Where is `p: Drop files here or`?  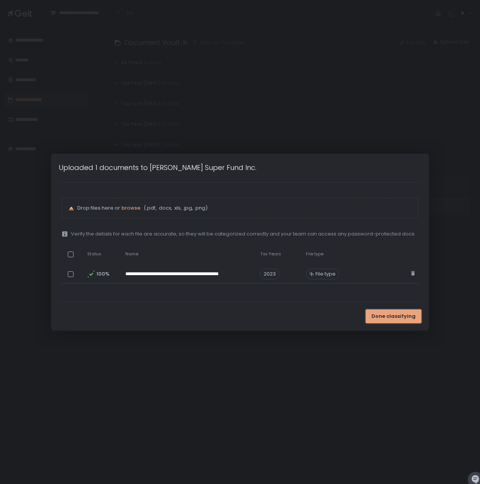 p: Drop files here or is located at coordinates (244, 208).